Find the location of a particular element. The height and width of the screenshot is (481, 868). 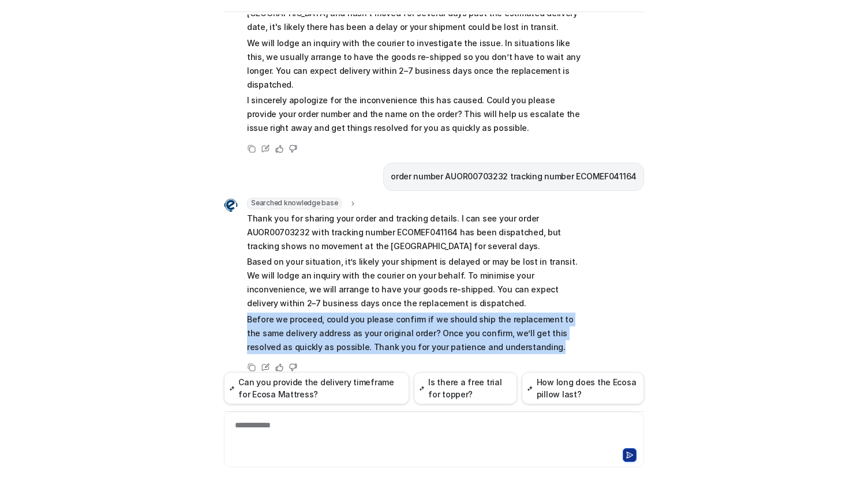

p: order number AUOR00703232 tracking number ECOMEF041164 is located at coordinates (514, 177).